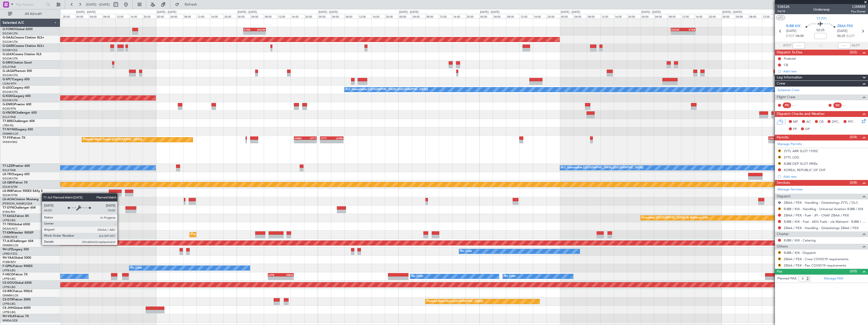 This screenshot has height=325, width=868. I want to click on span: 536526, so click(783, 6).